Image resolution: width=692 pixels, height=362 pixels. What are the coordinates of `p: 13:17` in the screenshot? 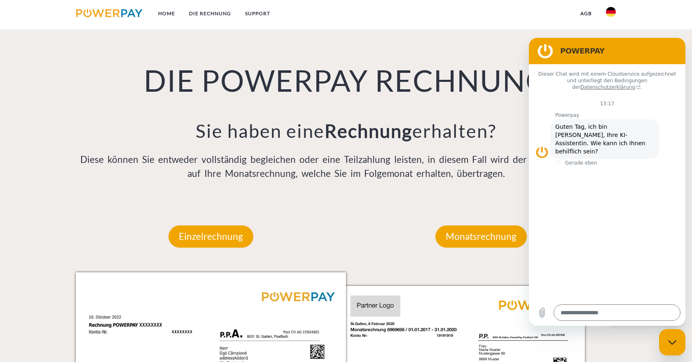 It's located at (78, 66).